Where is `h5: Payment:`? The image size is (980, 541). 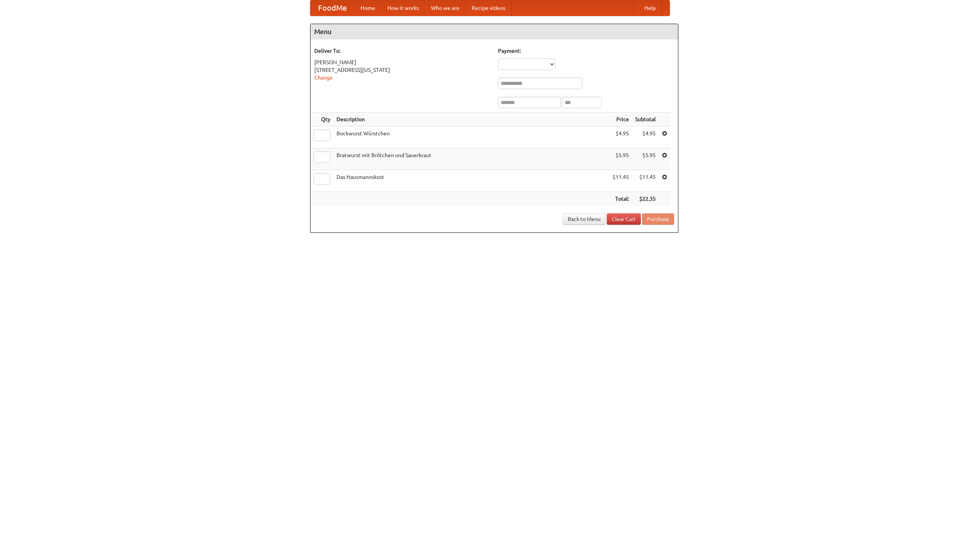 h5: Payment: is located at coordinates (586, 51).